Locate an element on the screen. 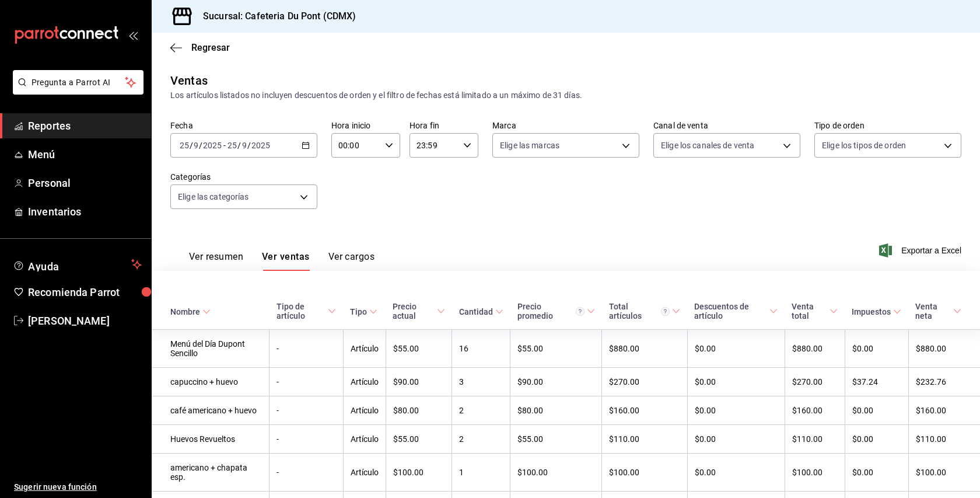 The width and height of the screenshot is (980, 498). span: Venta neta is located at coordinates (938, 311).